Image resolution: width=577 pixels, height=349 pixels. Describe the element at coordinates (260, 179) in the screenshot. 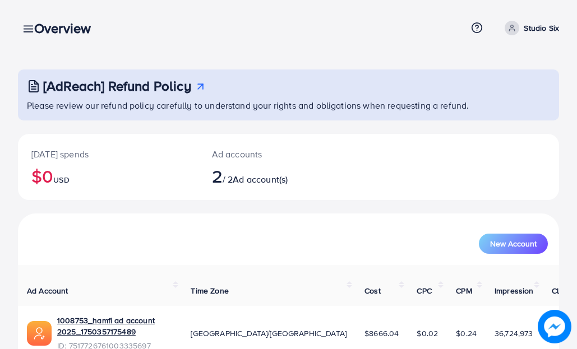

I see `span: Ad account(s)` at that location.